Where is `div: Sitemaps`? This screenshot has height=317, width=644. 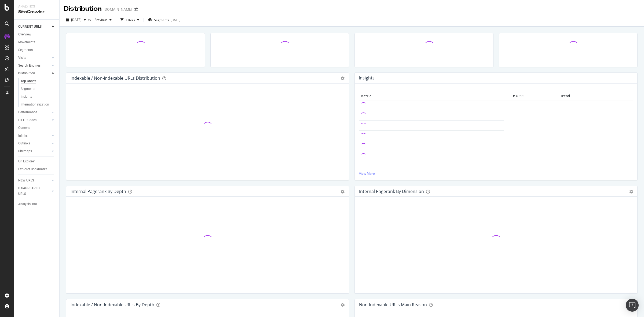
div: Sitemaps is located at coordinates (25, 151).